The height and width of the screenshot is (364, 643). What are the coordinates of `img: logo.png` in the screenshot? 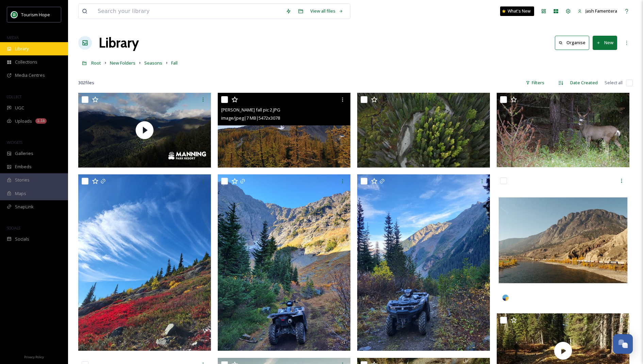 It's located at (15, 15).